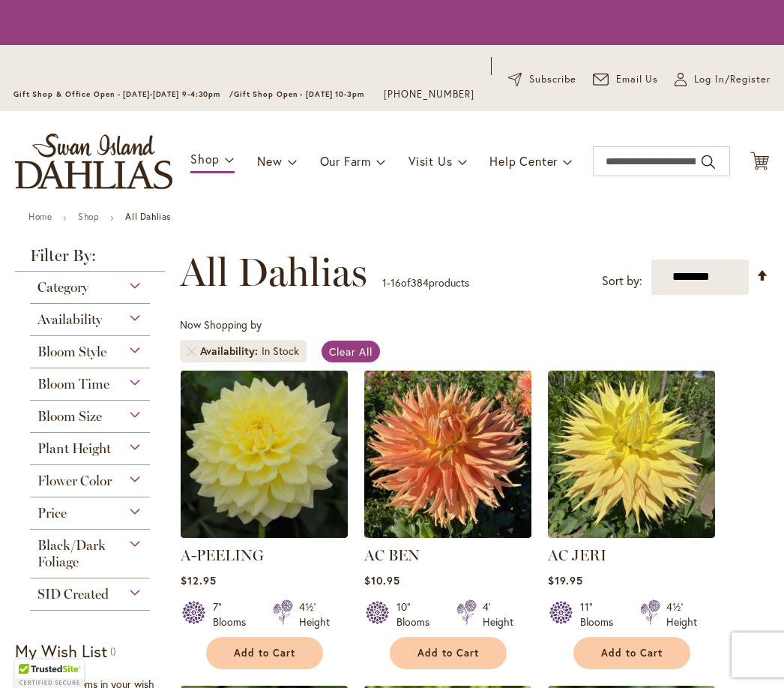 The width and height of the screenshot is (784, 688). What do you see at coordinates (396, 282) in the screenshot?
I see `span: 16` at bounding box center [396, 282].